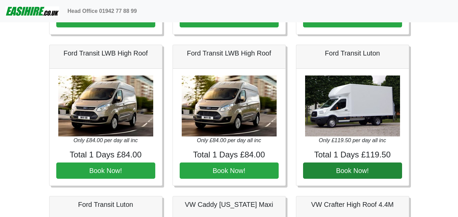  Describe the element at coordinates (32, 11) in the screenshot. I see `img: easihire_logo_small.png` at that location.